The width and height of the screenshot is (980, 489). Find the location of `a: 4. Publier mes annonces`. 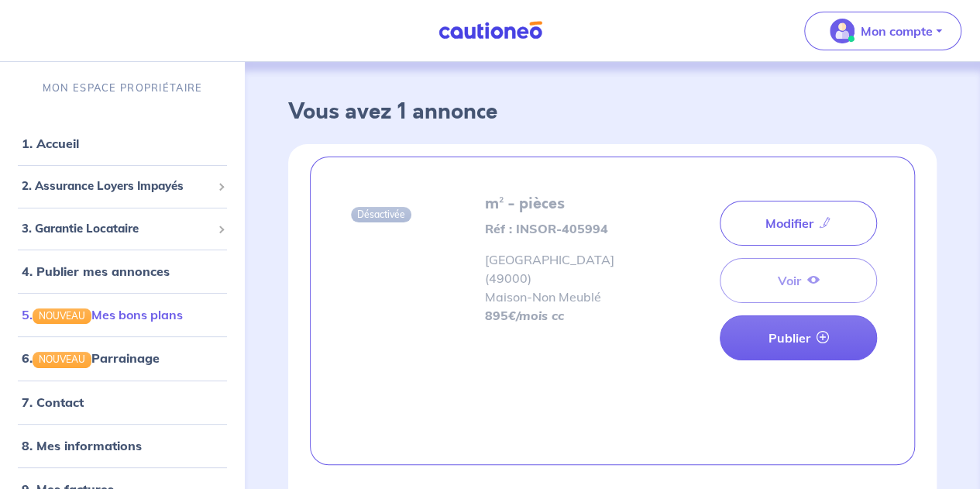

a: 4. Publier mes annonces is located at coordinates (95, 272).